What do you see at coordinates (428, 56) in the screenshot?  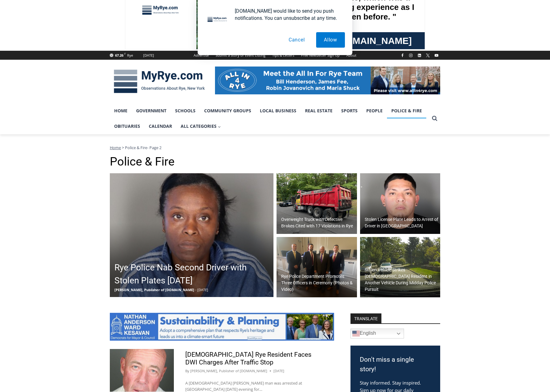 I see `a: X` at bounding box center [428, 56].